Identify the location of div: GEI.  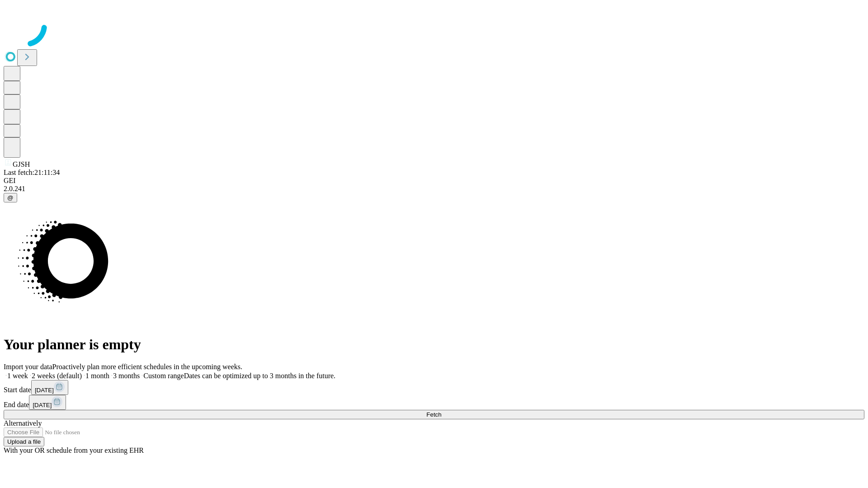
(434, 181).